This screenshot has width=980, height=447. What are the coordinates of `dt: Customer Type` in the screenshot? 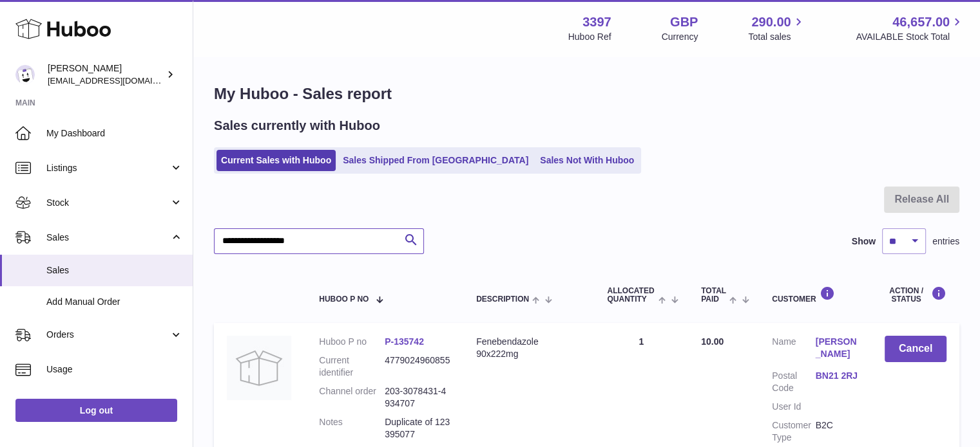 It's located at (793, 431).